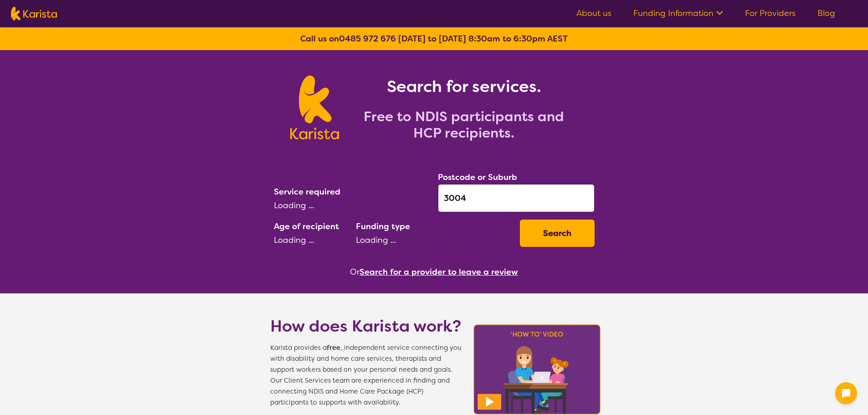 This screenshot has height=415, width=868. What do you see at coordinates (439, 272) in the screenshot?
I see `button: Search for a provider to leave a review` at bounding box center [439, 272].